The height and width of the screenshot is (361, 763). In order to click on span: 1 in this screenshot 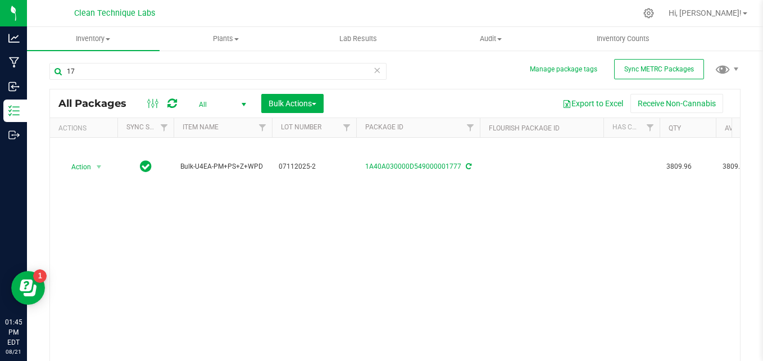, I will do `click(7, 6)`.